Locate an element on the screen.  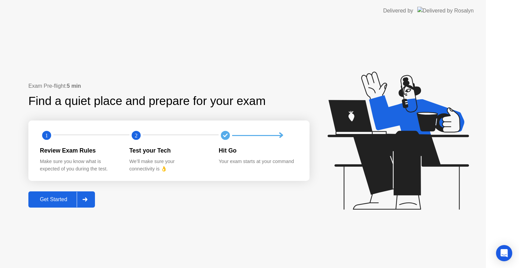
div: Make sure you know what is expected of you during the test. is located at coordinates (79, 165).